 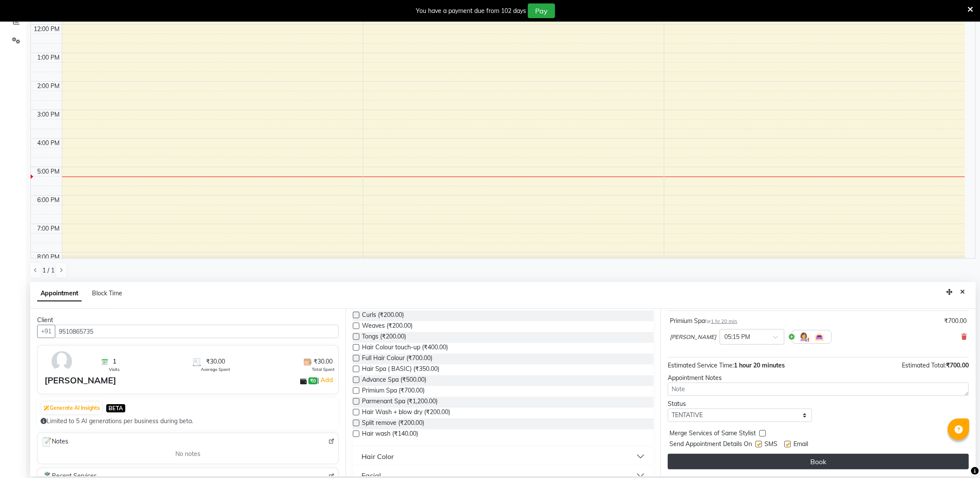 I want to click on span: Estimated Service Time:, so click(x=701, y=365).